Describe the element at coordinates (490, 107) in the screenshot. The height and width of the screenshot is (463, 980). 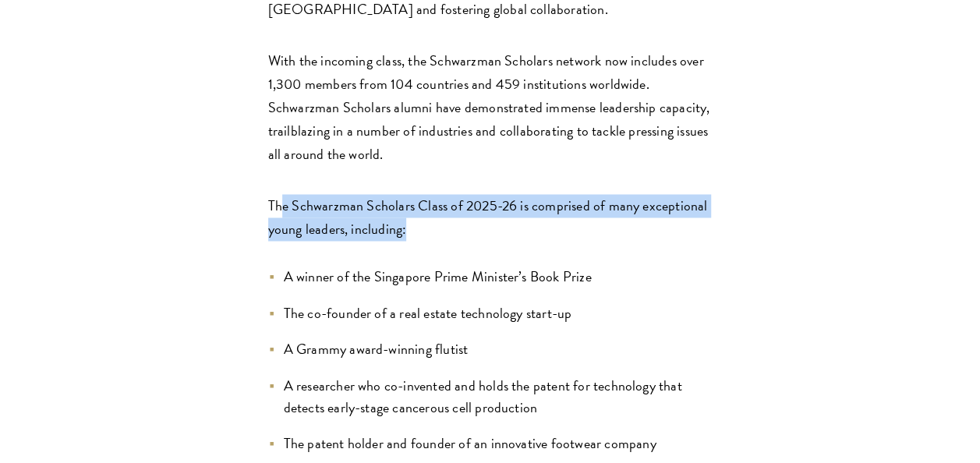
I see `p: With the incoming class, the Schwarzman Scholars network now includes over 1,300 members from 104...` at that location.